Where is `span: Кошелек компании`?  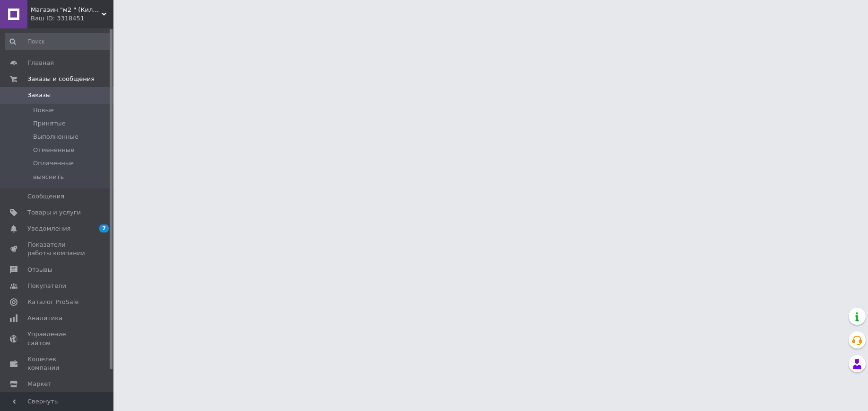
span: Кошелек компании is located at coordinates (57, 363).